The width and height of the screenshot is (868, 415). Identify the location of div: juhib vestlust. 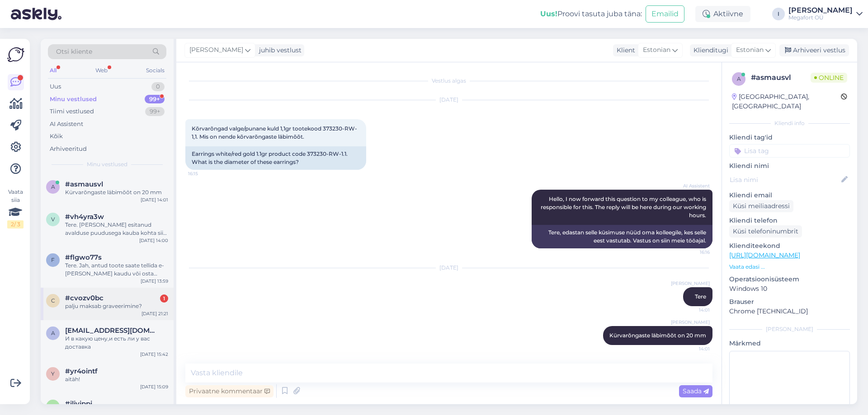
(279, 50).